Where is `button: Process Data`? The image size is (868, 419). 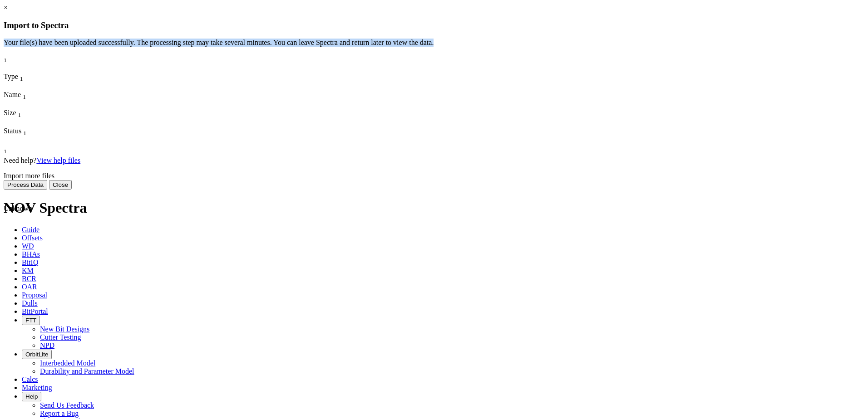 button: Process Data is located at coordinates (26, 185).